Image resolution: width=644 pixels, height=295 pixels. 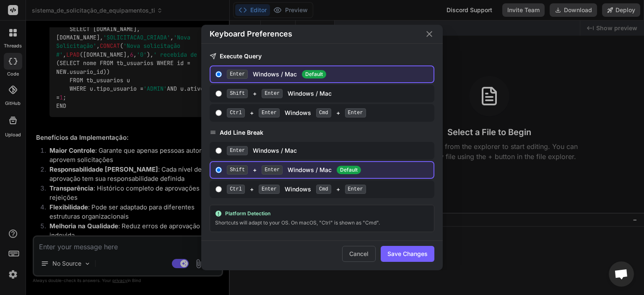 What do you see at coordinates (251, 34) in the screenshot?
I see `h2: Keyboard Preferences` at bounding box center [251, 34].